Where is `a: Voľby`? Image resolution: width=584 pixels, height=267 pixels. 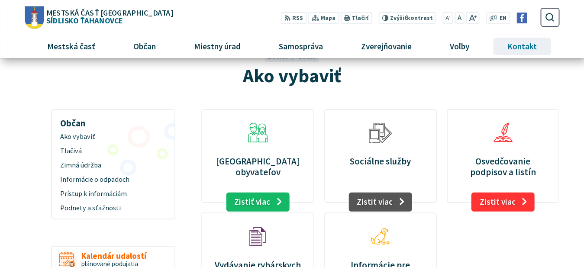 a: Voľby is located at coordinates (460, 46).